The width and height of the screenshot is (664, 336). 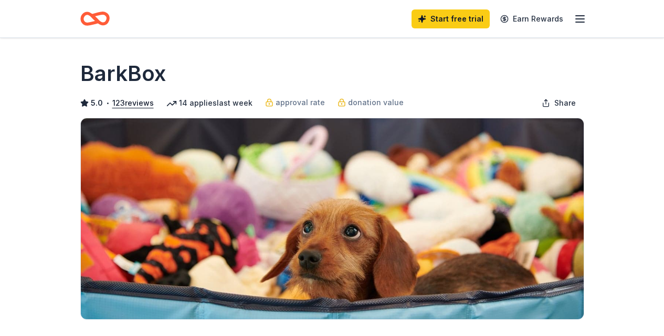 What do you see at coordinates (332, 218) in the screenshot?
I see `img: Image for BarkBox` at bounding box center [332, 218].